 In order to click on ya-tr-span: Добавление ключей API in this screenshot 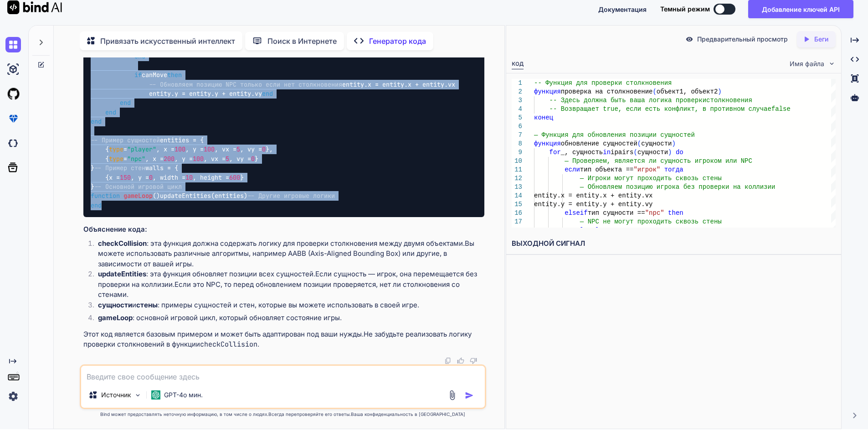, I will do `click(800, 9)`.